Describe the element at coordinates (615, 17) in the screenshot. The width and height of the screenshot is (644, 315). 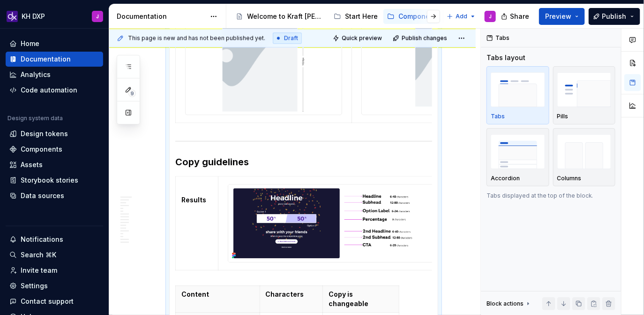
I see `span: Publish` at that location.